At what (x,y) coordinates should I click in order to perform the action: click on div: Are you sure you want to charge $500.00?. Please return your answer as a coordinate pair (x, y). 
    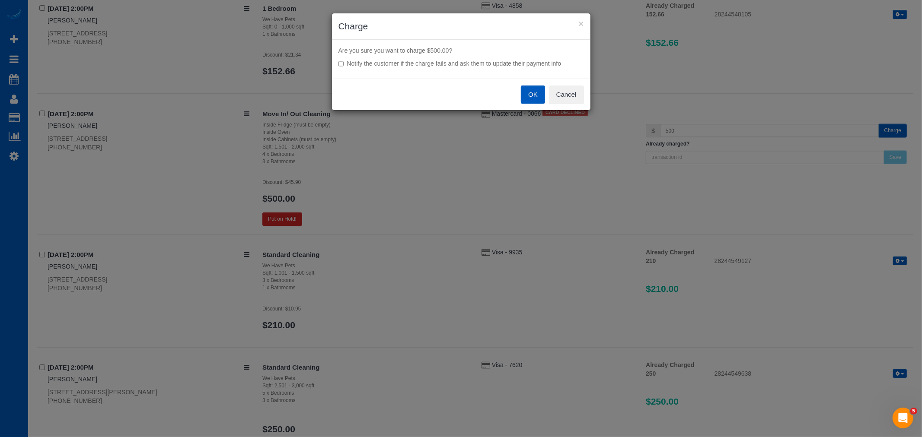
    Looking at the image, I should click on (461, 59).